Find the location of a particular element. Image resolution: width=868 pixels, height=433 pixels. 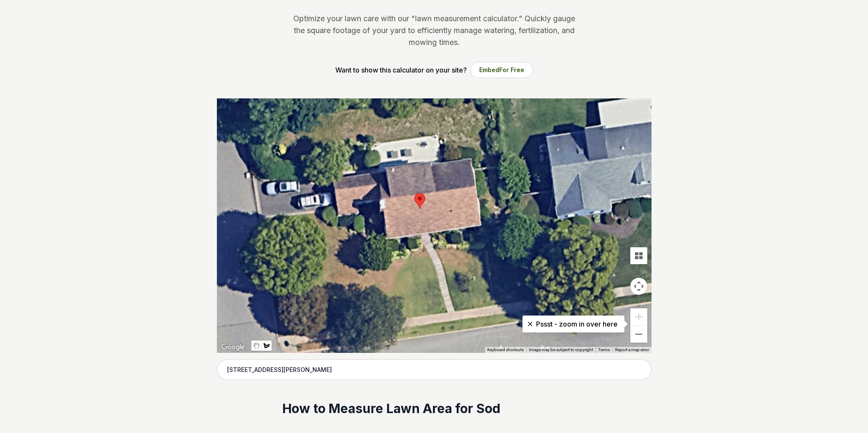

button: Tilt map is located at coordinates (638, 256).